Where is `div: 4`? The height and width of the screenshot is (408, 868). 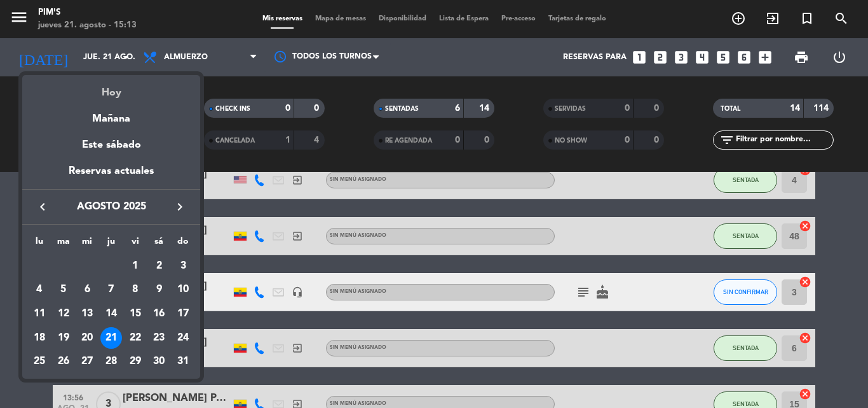
div: 4 is located at coordinates (40, 289).